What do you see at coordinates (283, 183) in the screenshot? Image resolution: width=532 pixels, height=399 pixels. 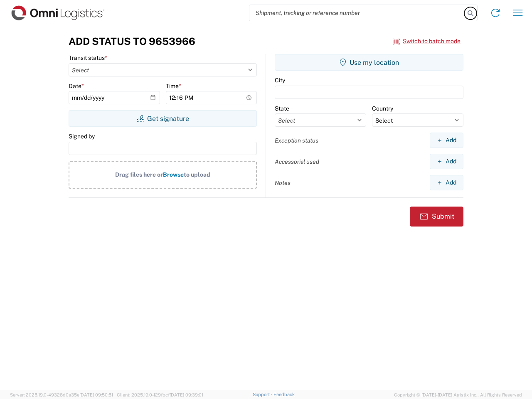 I see `label: Notes` at bounding box center [283, 183].